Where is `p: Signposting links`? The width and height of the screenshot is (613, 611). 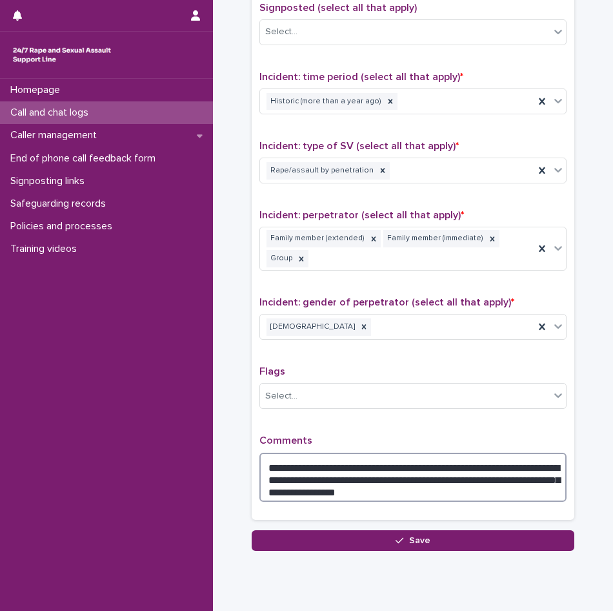
p: Signposting links is located at coordinates (50, 181).